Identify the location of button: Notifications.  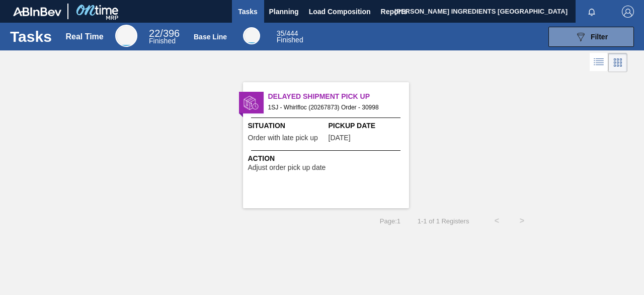
(592, 12).